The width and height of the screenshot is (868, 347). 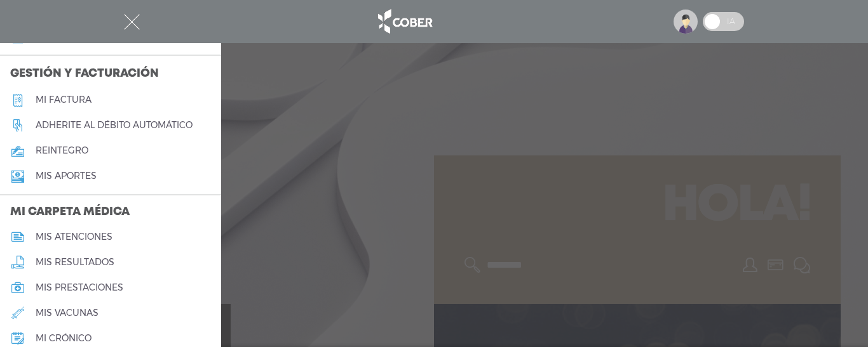 What do you see at coordinates (131, 21) in the screenshot?
I see `img: Cober_menu-close-white.svg` at bounding box center [131, 21].